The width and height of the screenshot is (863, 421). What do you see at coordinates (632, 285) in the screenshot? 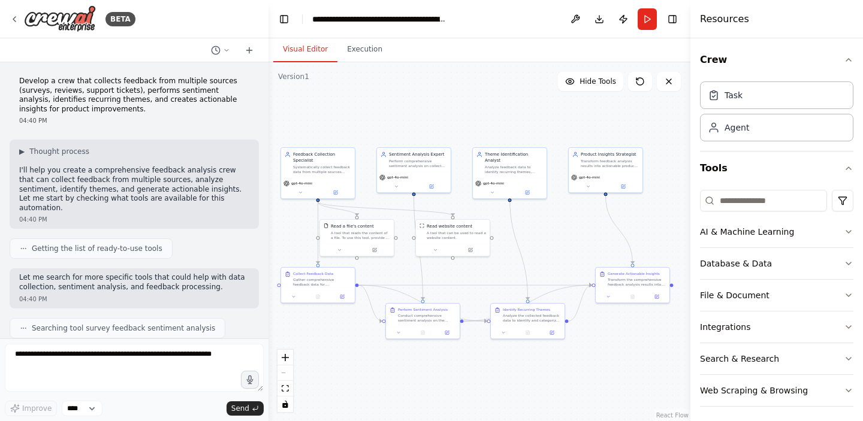
I see `div: Generate Actionable InsightsTransform the comprehensive feedback analysis results into strategic,...` at bounding box center [632, 285].